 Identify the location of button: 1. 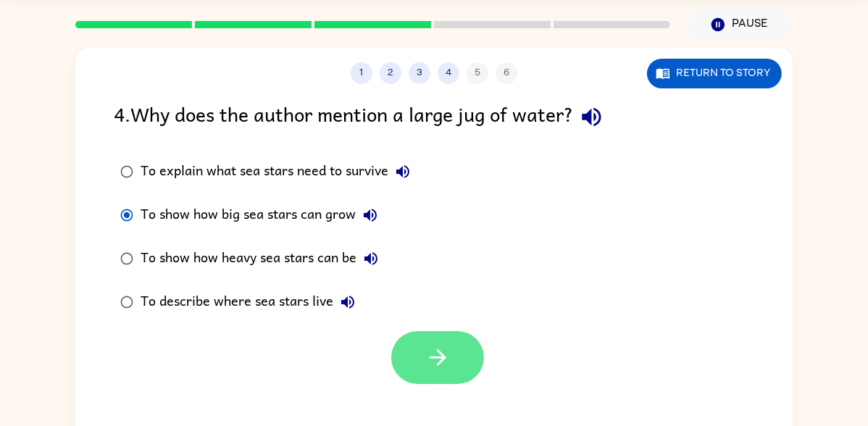
(362, 73).